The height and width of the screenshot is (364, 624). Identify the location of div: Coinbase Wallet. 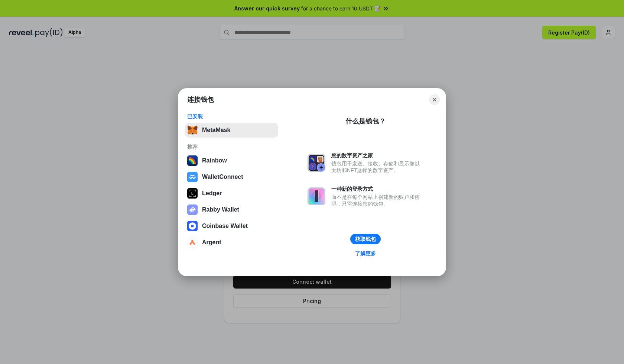
(225, 226).